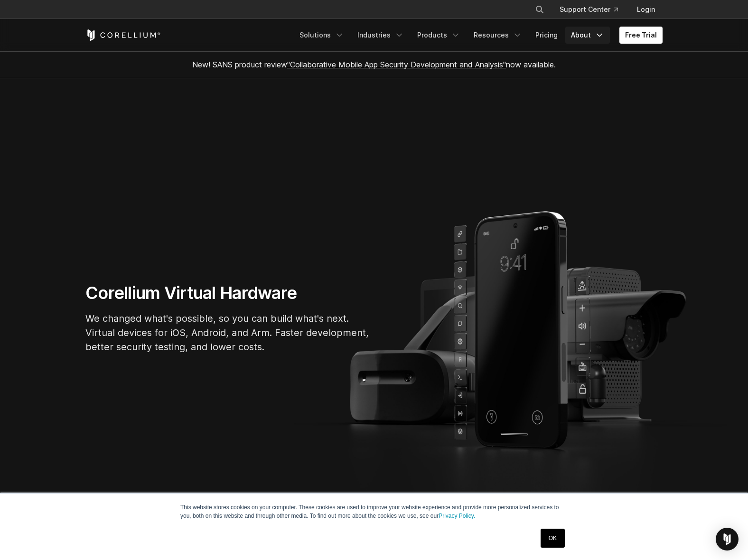 The width and height of the screenshot is (748, 560). Describe the element at coordinates (374, 512) in the screenshot. I see `p: This website stores cookies on your computer. These cookies are used to improve your website expe...` at that location.